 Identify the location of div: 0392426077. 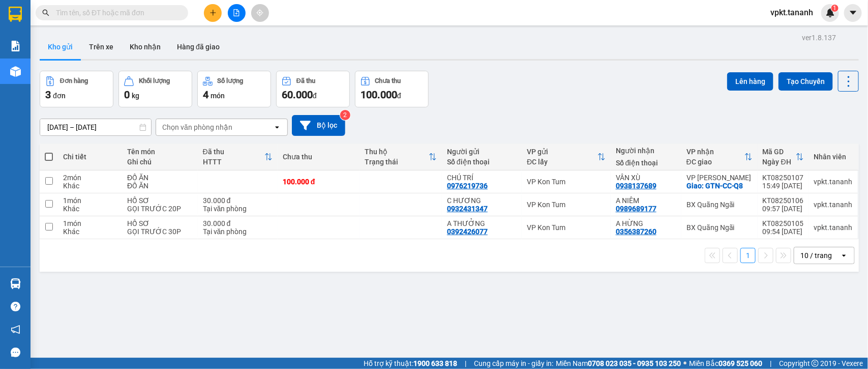
(467, 232).